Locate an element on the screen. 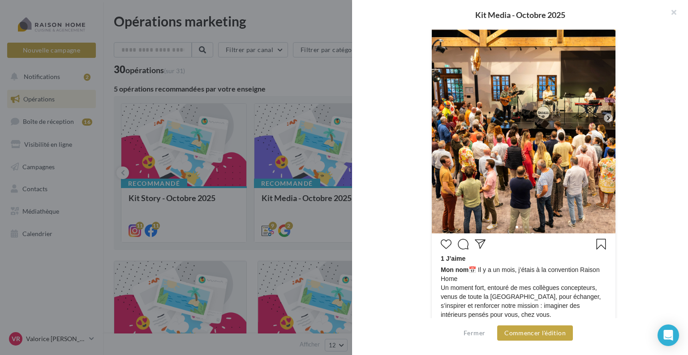 This screenshot has height=355, width=688. div: 1 J’aime is located at coordinates (524, 259).